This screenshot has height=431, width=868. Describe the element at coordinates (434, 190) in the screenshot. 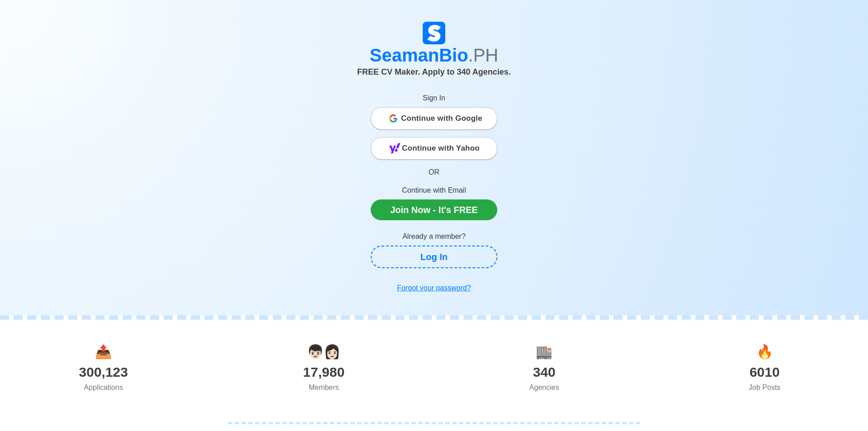

I see `p: Continue with Email` at that location.